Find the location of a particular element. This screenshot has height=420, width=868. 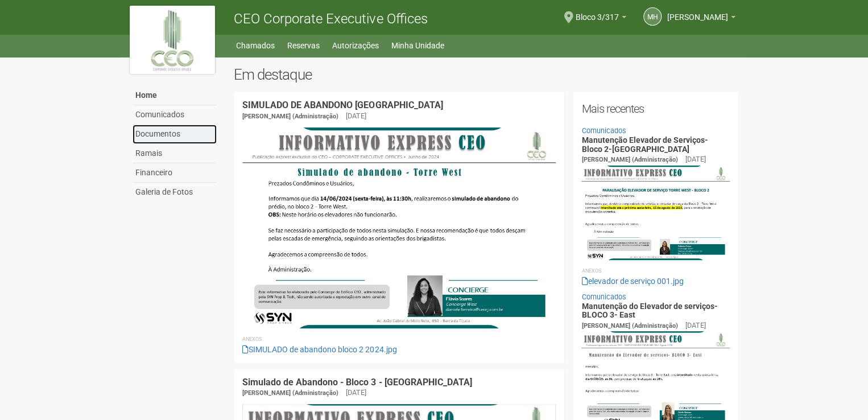

a: Reservas is located at coordinates (303, 46).